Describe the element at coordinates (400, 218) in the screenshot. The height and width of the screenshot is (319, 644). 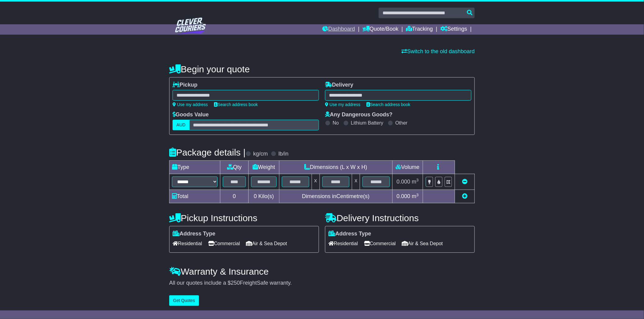
I see `h4: Delivery Instructions` at that location.